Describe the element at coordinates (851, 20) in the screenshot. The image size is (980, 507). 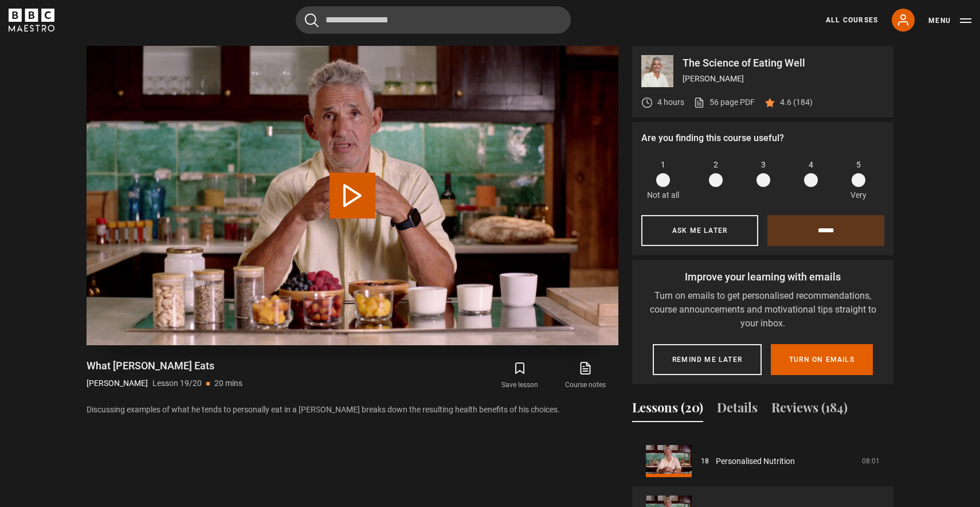
I see `a: All Courses` at that location.